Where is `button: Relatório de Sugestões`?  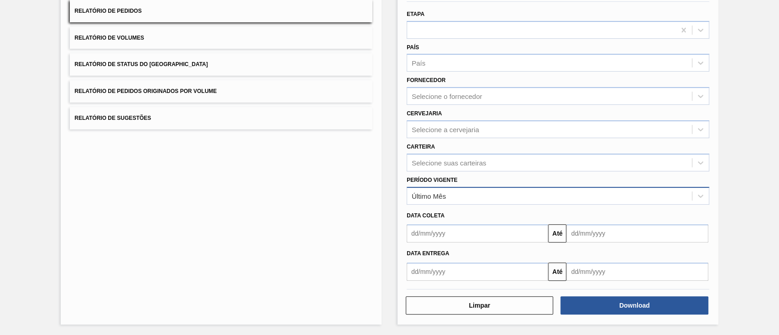
button: Relatório de Sugestões is located at coordinates (221, 118).